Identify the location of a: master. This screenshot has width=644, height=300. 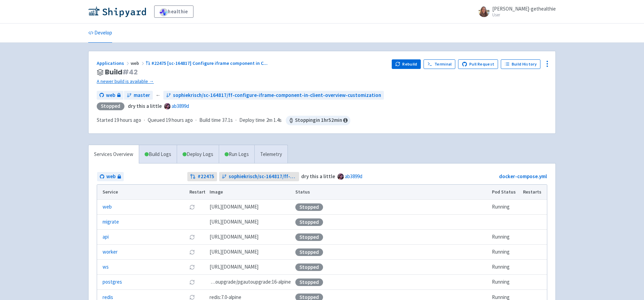
(139, 95).